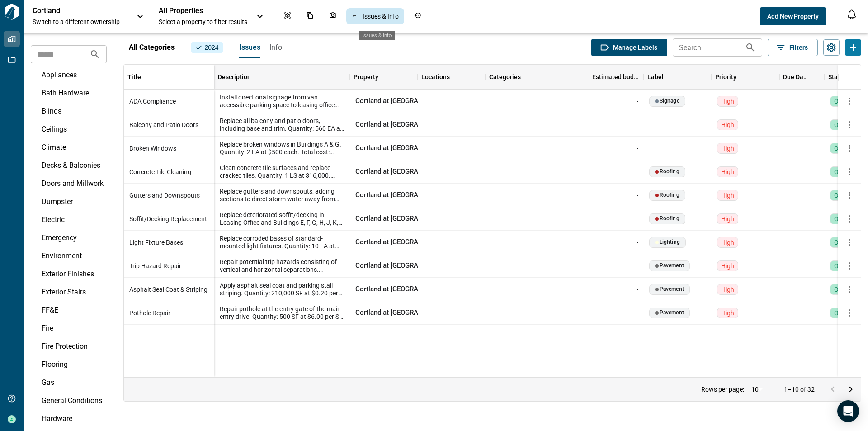  I want to click on span: Pothole Repair, so click(150, 313).